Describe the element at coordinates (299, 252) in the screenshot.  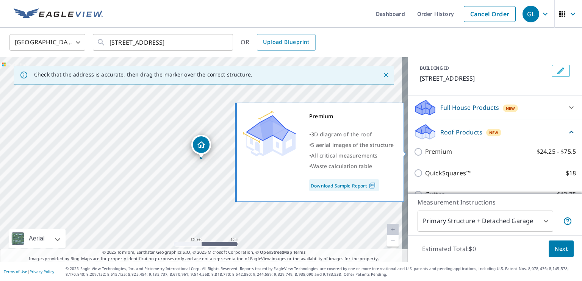
I see `a: Terms` at that location.